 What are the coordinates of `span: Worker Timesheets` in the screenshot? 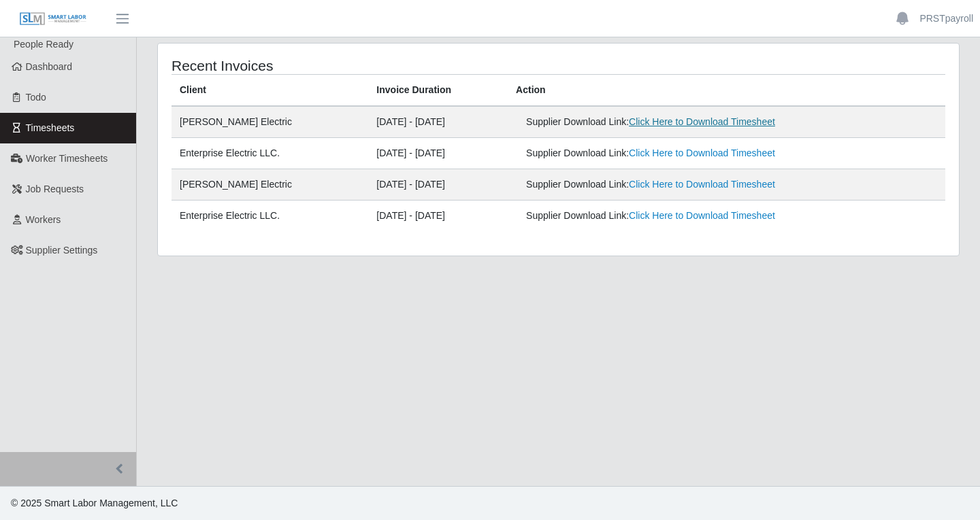 It's located at (67, 159).